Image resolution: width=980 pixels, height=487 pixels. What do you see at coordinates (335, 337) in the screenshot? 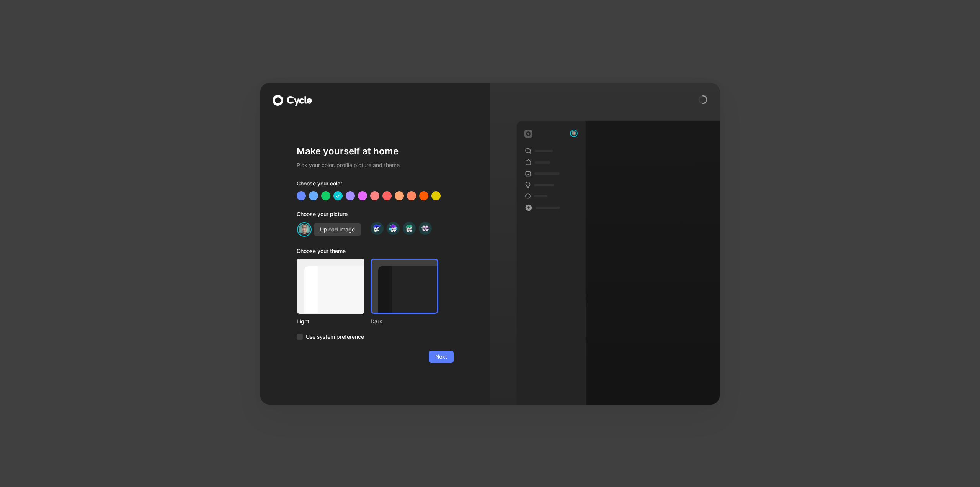
I see `span: Use system preference` at bounding box center [335, 337].